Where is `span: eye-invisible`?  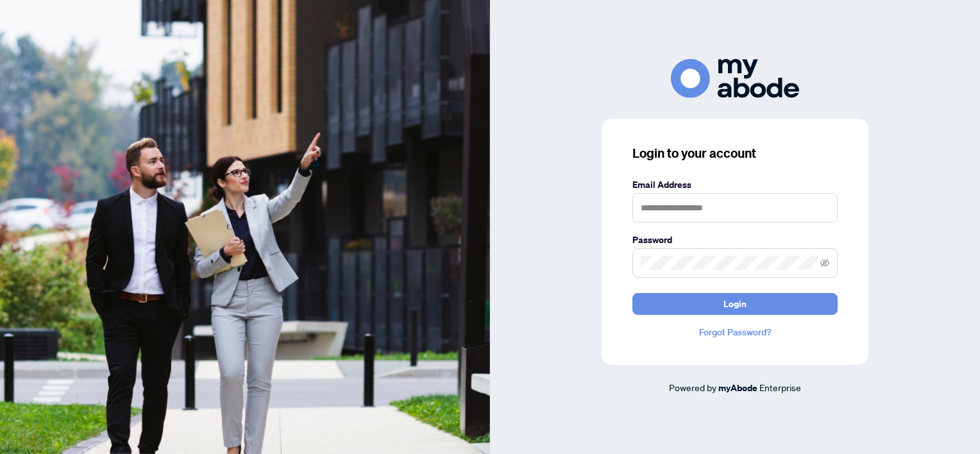 span: eye-invisible is located at coordinates (825, 263).